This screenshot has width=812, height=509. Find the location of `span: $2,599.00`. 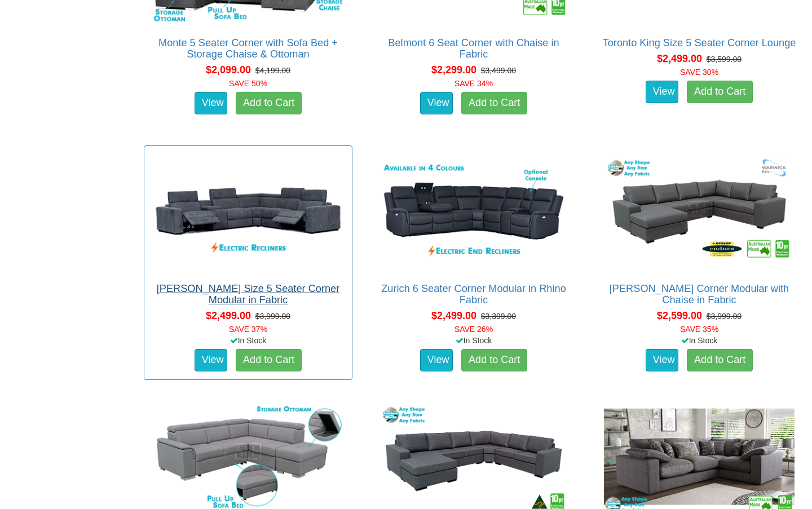

span: $2,599.00 is located at coordinates (679, 315).